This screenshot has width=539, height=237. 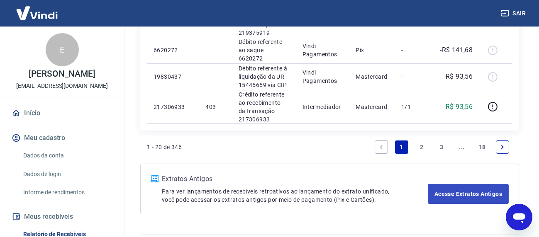 I want to click on a: Page 3, so click(x=442, y=147).